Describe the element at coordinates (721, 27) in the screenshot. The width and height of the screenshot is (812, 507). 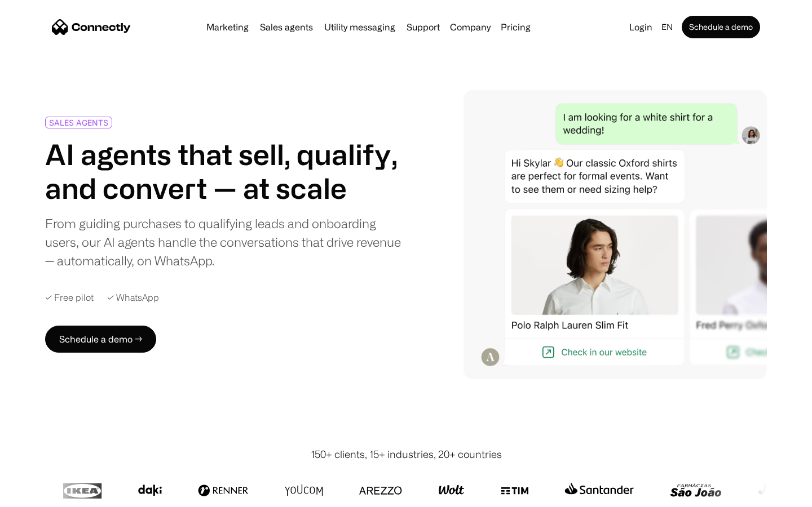
I see `a: Schedule a demo` at that location.